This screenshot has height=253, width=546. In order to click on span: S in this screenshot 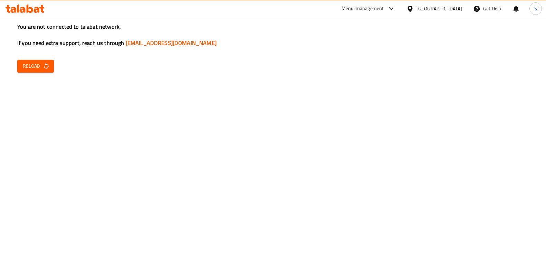, I will do `click(536, 9)`.